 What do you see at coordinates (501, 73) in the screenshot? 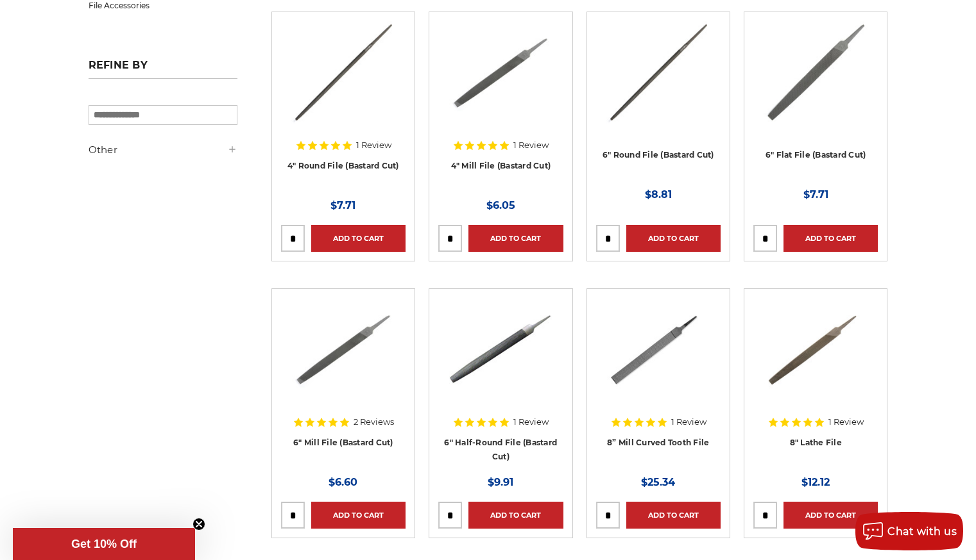
I see `img: 4" Mill File Bastard Cut` at bounding box center [501, 73].